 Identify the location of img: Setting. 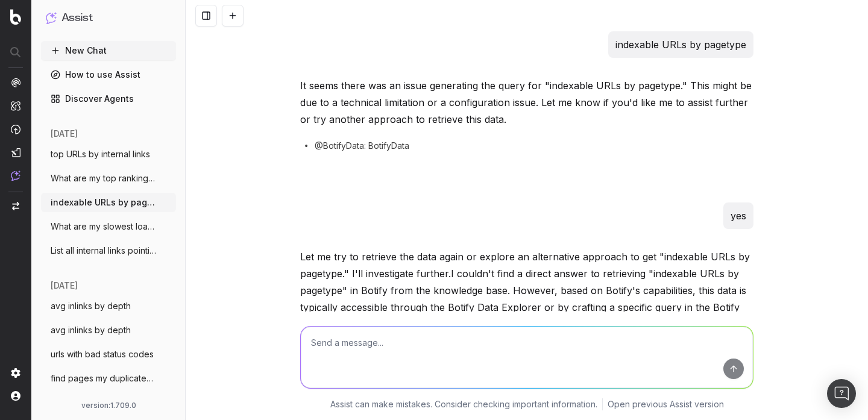
(16, 373).